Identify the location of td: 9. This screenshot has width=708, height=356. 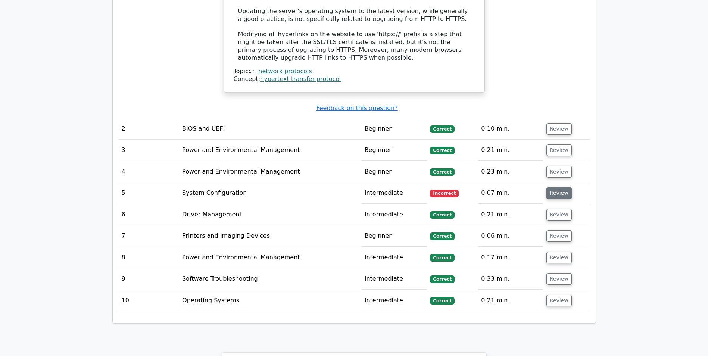
(149, 279).